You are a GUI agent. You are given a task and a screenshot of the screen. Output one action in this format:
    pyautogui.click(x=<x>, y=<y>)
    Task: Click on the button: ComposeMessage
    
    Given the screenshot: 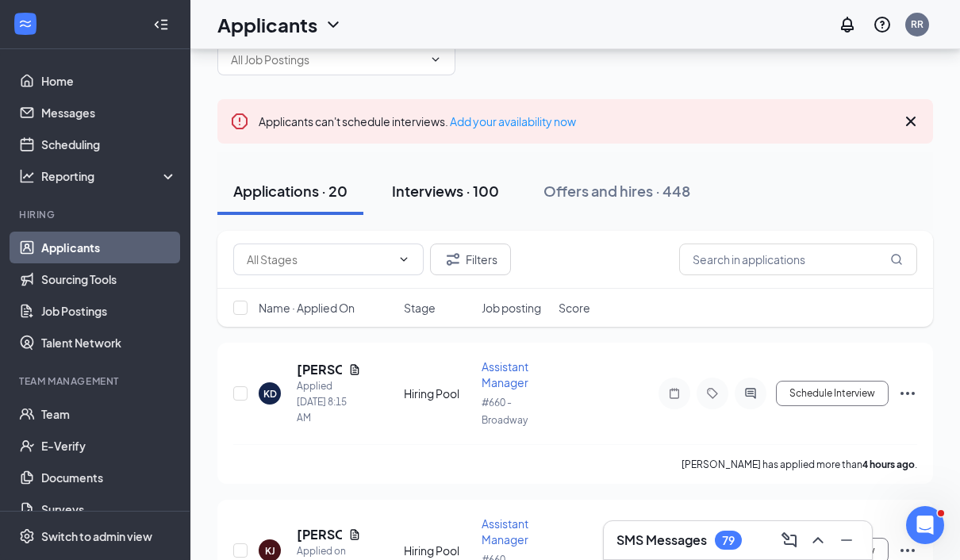 What is the action you would take?
    pyautogui.click(x=789, y=540)
    